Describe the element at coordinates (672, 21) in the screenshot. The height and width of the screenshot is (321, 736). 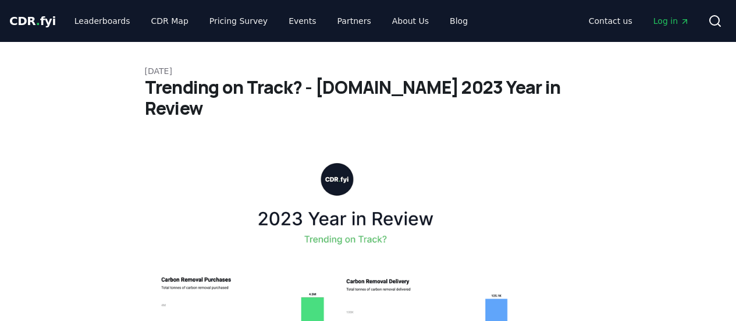
I see `span: Log in` at that location.